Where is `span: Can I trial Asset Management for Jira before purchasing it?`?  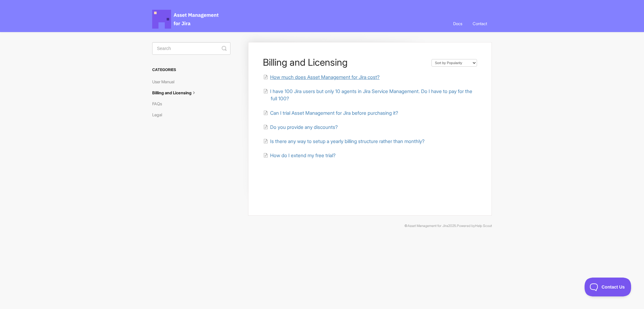 span: Can I trial Asset Management for Jira before purchasing it? is located at coordinates (334, 113).